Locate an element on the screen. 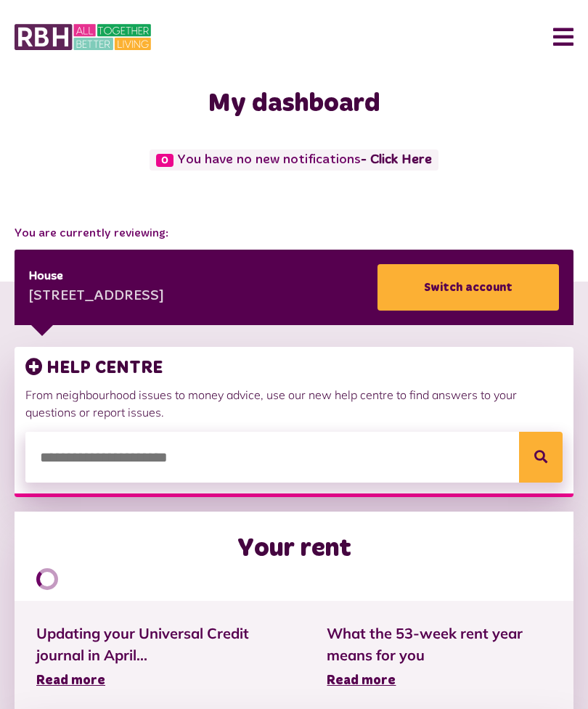 This screenshot has height=709, width=588. a: Updating your Universal Credit journal in April... Read more is located at coordinates (160, 657).